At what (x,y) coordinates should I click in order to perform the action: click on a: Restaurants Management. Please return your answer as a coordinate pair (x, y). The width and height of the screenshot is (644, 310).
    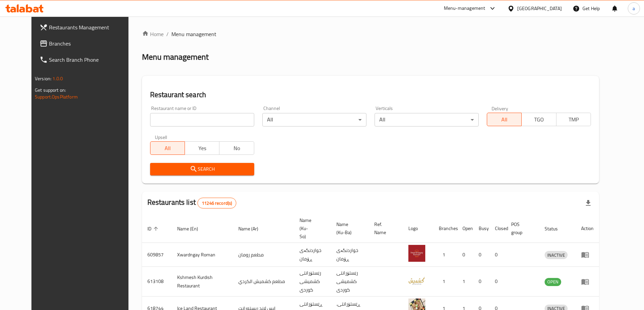
    Looking at the image, I should click on (86, 27).